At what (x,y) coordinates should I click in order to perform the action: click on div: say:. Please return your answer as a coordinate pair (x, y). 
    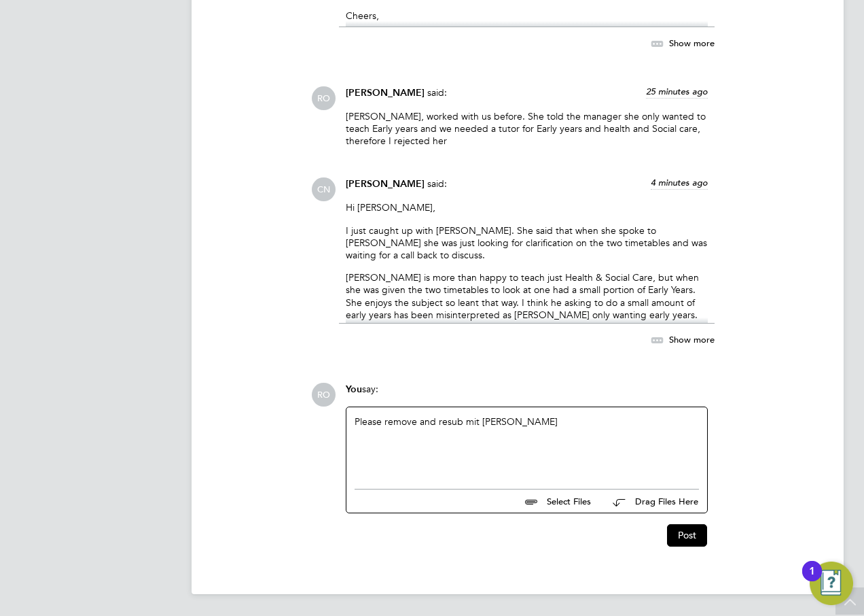
    Looking at the image, I should click on (527, 395).